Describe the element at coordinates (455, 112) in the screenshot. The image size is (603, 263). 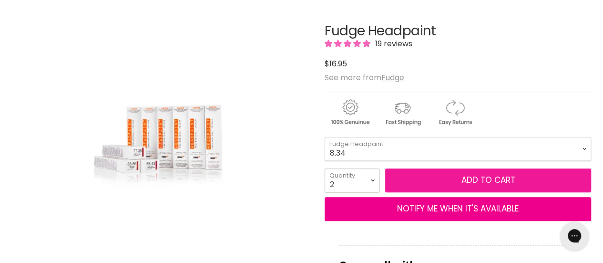
I see `img: returns.gif` at that location.